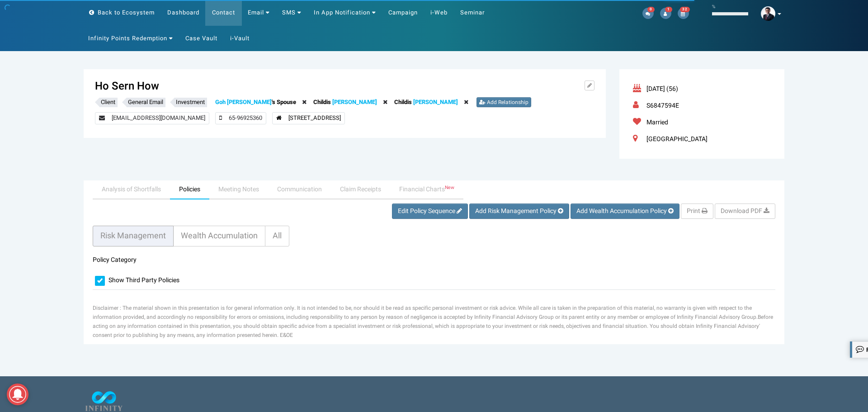  Describe the element at coordinates (146, 102) in the screenshot. I see `span: General Email` at that location.